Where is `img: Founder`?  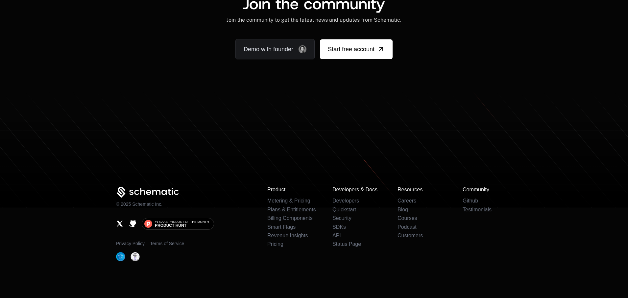 img: Founder is located at coordinates (302, 49).